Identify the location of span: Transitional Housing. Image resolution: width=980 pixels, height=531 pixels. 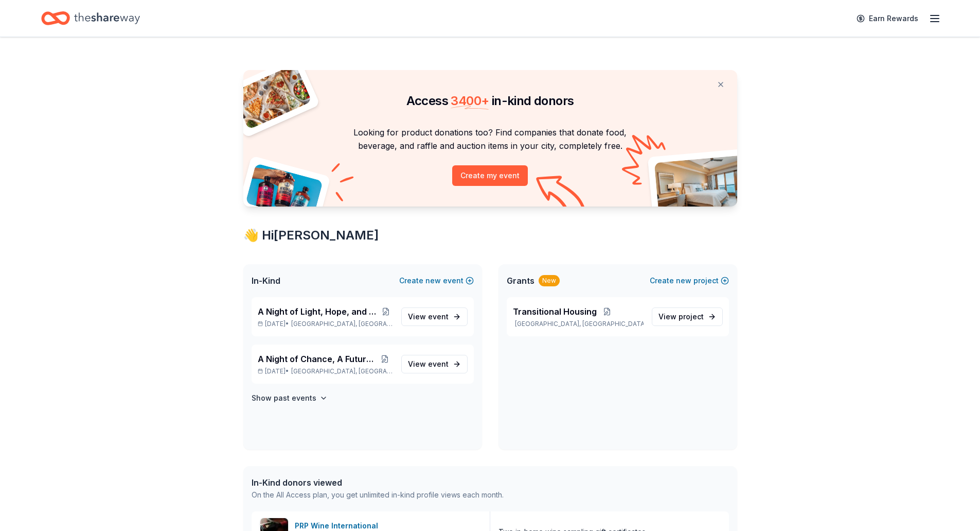
(555, 312).